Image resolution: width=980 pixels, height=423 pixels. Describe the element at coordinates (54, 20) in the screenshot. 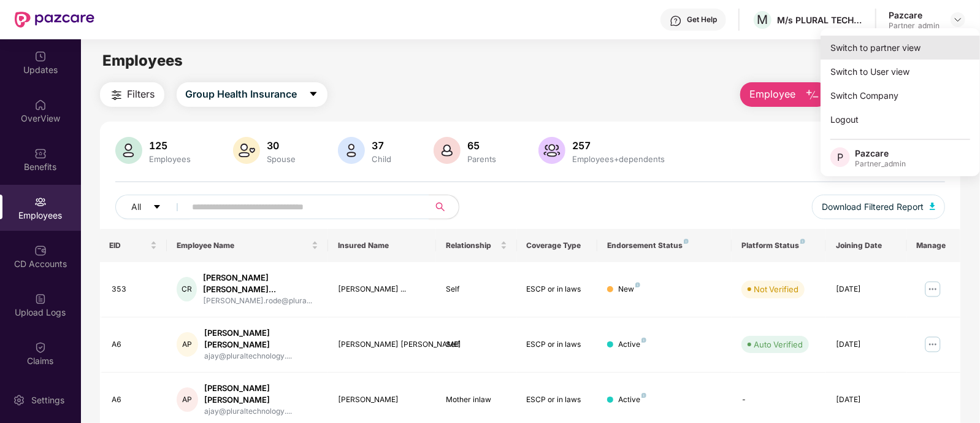

I see `img: New Pazcare Logo` at that location.